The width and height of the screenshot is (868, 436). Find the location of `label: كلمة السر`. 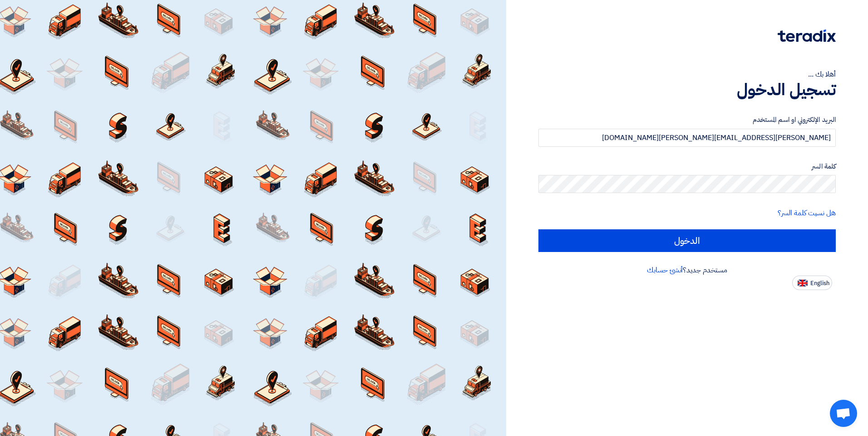

label: كلمة السر is located at coordinates (687, 166).